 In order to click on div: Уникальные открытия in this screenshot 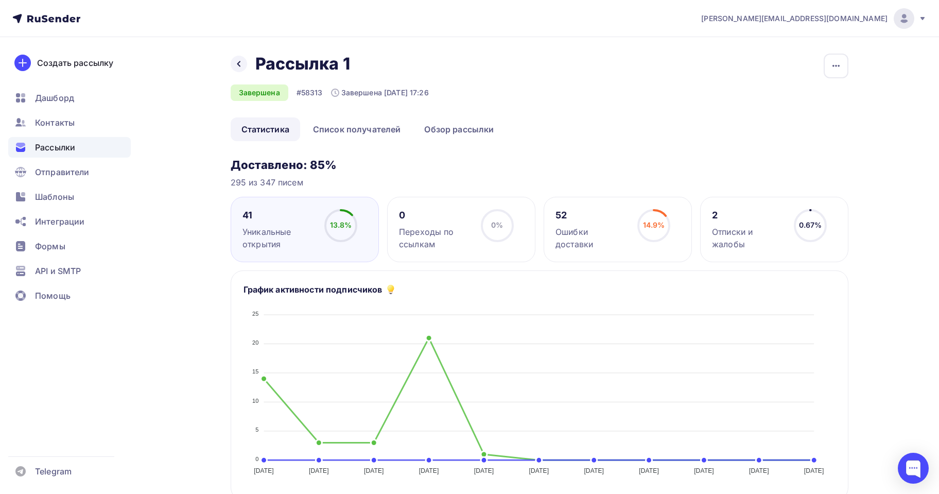, I will do `click(279, 238)`.